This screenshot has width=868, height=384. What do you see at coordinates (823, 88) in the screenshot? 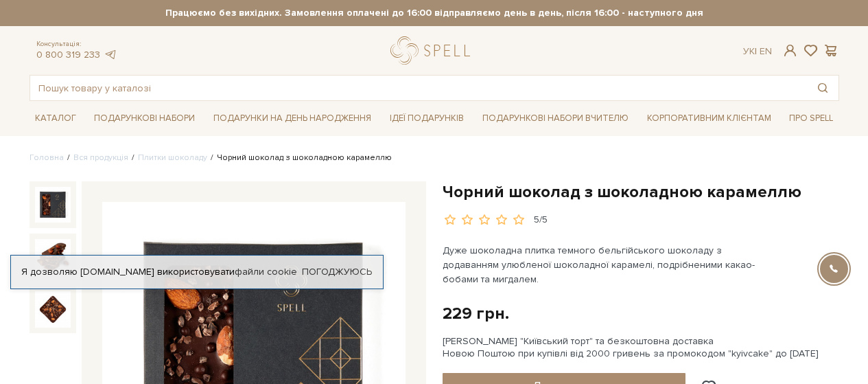
I see `button: Пошук товару у каталозі` at bounding box center [823, 88].